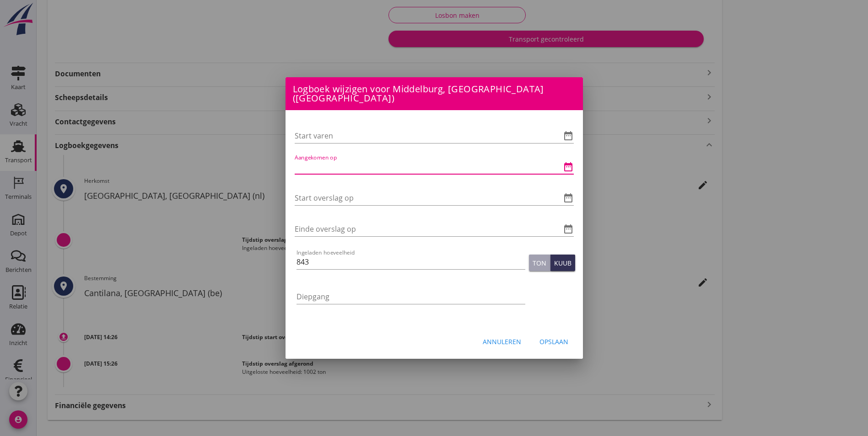 This screenshot has width=868, height=436. Describe the element at coordinates (554, 341) in the screenshot. I see `div: Opslaan` at that location.